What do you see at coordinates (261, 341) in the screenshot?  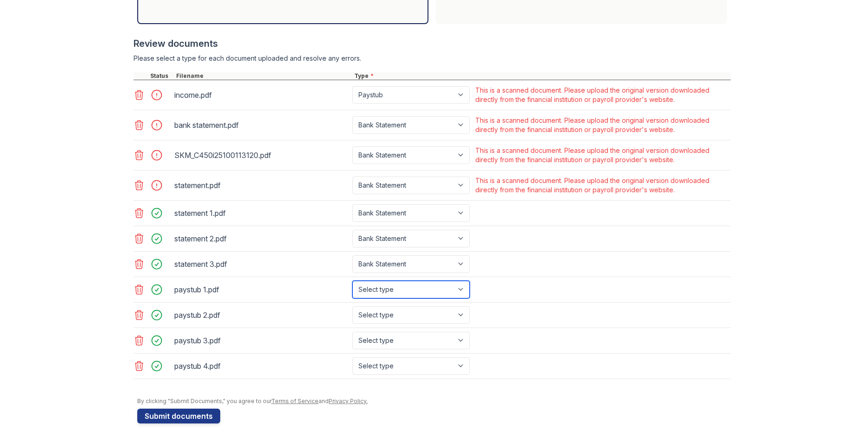 I see `div: paystub 3.pdf` at bounding box center [261, 341].